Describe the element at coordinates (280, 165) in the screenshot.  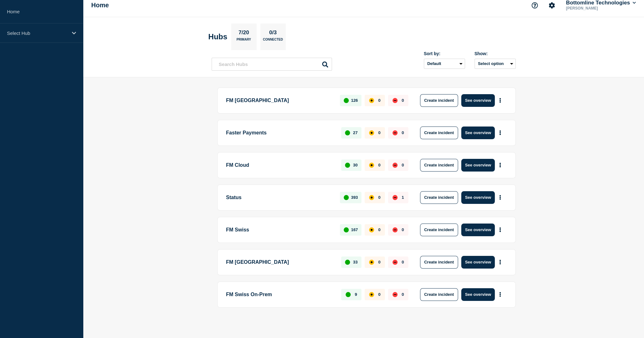
I see `p: FM Cloud` at that location.